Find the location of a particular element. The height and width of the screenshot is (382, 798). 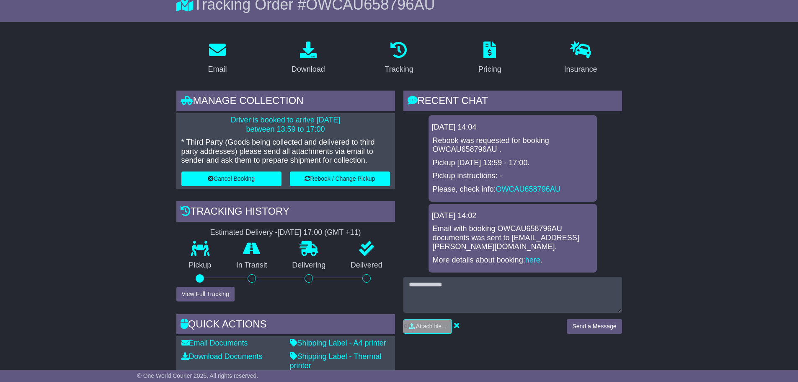

p: Delivered is located at coordinates (367, 265).